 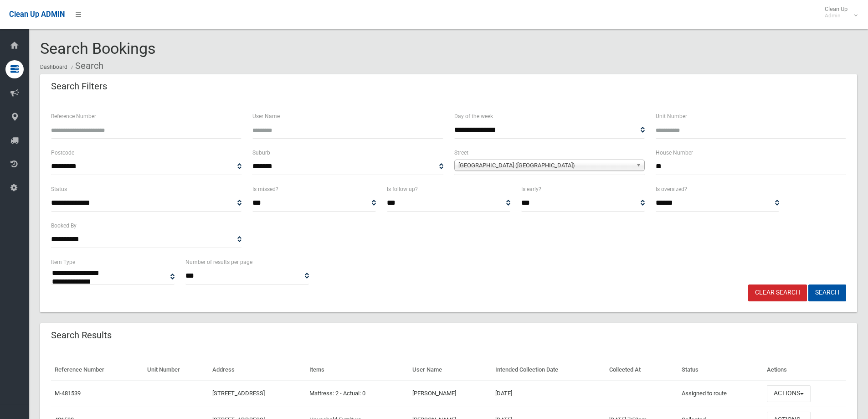 I want to click on span: Clean Up ADMIN, so click(x=37, y=14).